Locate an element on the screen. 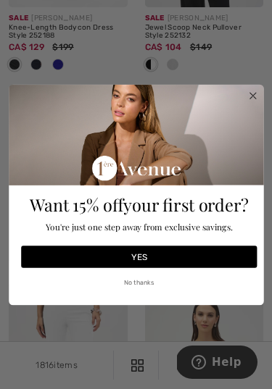 The width and height of the screenshot is (272, 389). button: YES is located at coordinates (138, 257).